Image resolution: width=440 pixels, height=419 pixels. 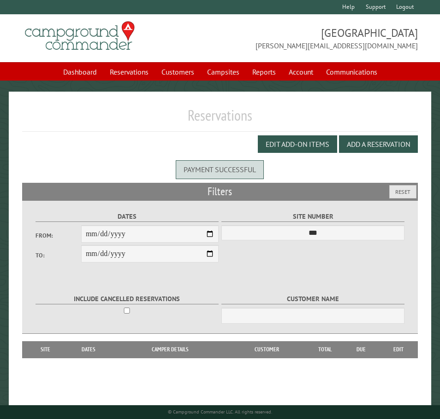 What do you see at coordinates (312, 299) in the screenshot?
I see `label: Customer Name` at bounding box center [312, 299].